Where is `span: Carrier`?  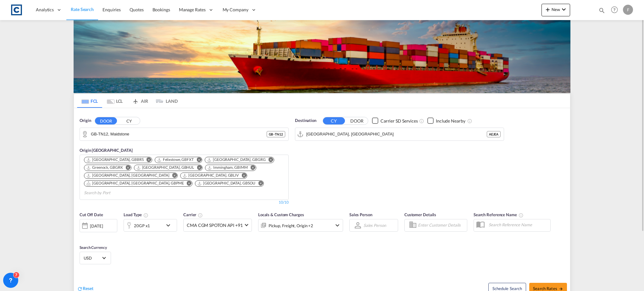 span: Carrier is located at coordinates (193, 215).